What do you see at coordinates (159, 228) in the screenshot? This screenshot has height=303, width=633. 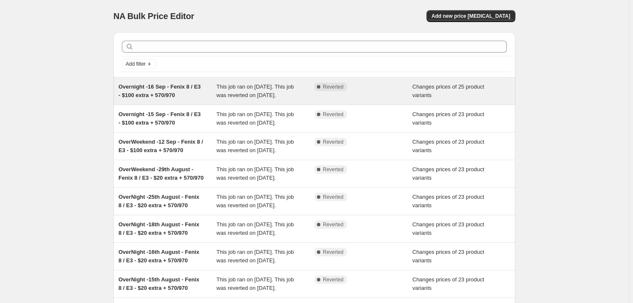 I see `span: OverNight -18th August - Fenix 8 / E3 - $20 extra + 570/970` at bounding box center [159, 228].